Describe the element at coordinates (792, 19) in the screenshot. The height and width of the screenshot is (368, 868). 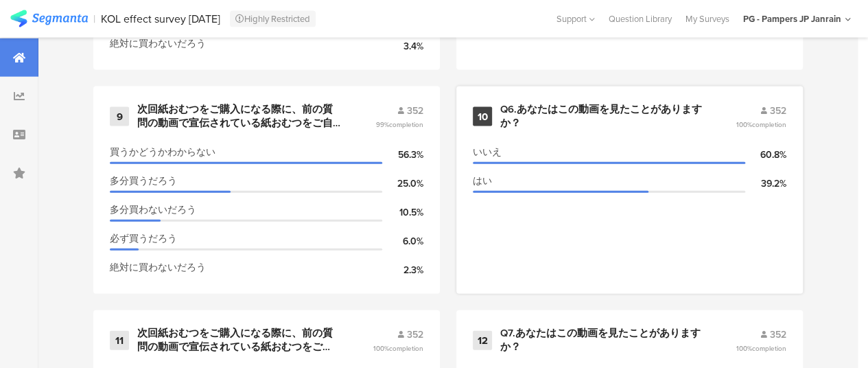
I see `div: PG - Pampers JP Janrain` at that location.